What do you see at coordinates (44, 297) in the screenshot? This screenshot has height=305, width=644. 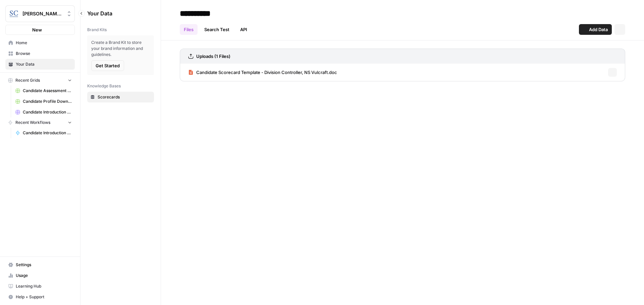 I see `span: Help + Support` at bounding box center [44, 297].